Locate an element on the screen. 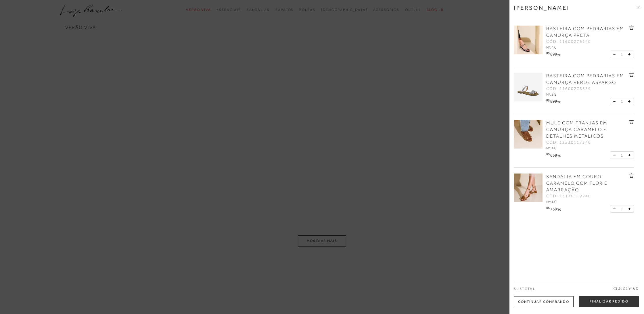 This screenshot has height=314, width=644. span: RASTEIRA COM PEDRARIAS EM CAMURÇA PRETA is located at coordinates (585, 32).